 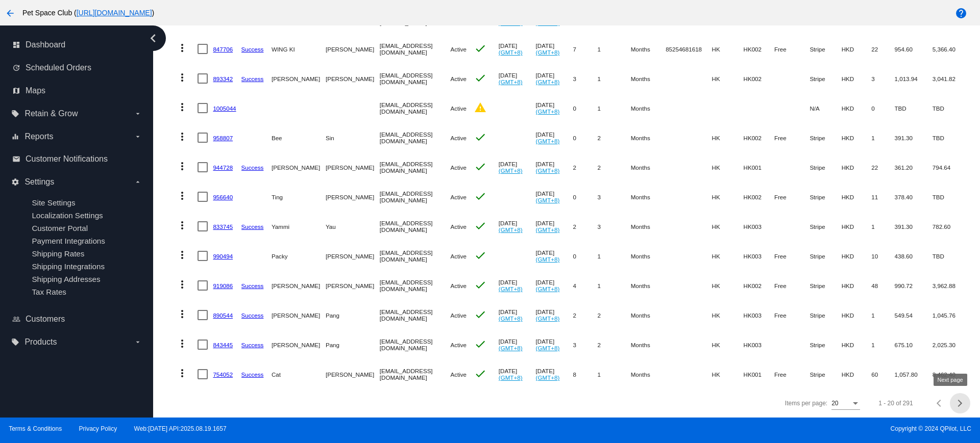 I want to click on a: 893342, so click(x=223, y=79).